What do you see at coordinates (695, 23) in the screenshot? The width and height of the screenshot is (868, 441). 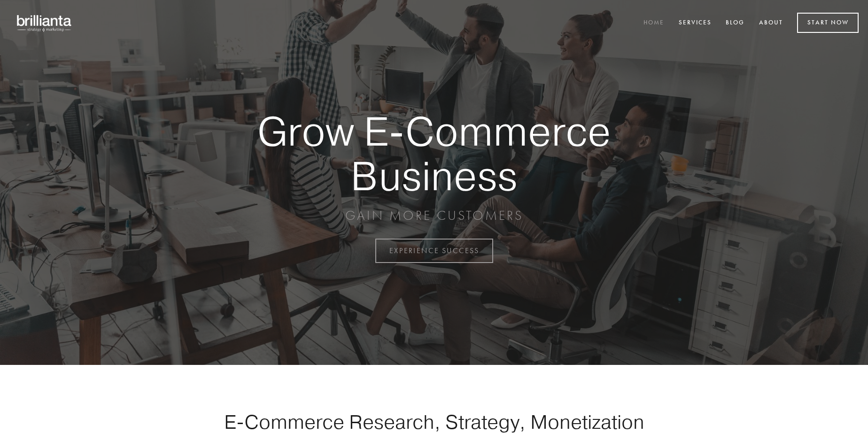 I see `a: Services` at bounding box center [695, 23].